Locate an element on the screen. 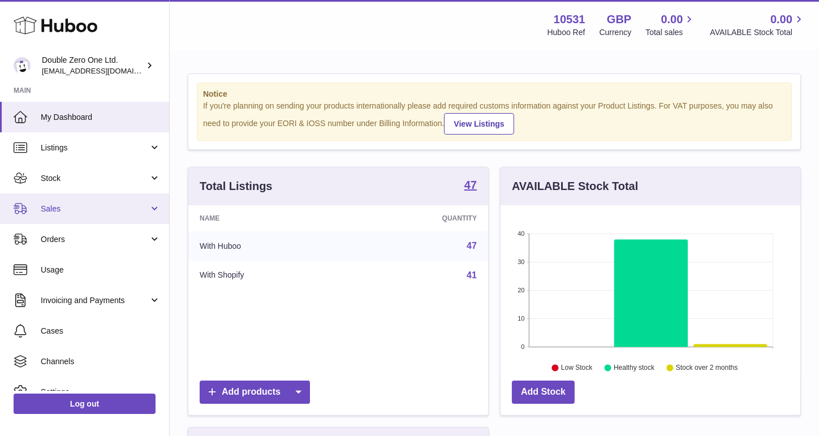 This screenshot has height=436, width=819. strong: GBP is located at coordinates (619, 19).